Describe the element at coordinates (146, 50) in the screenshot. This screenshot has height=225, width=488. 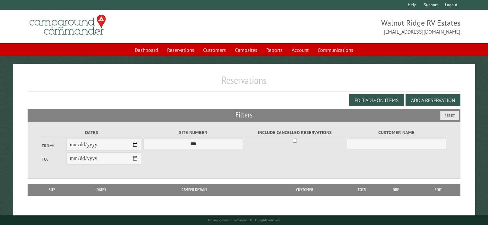
I see `a: Dashboard` at that location.